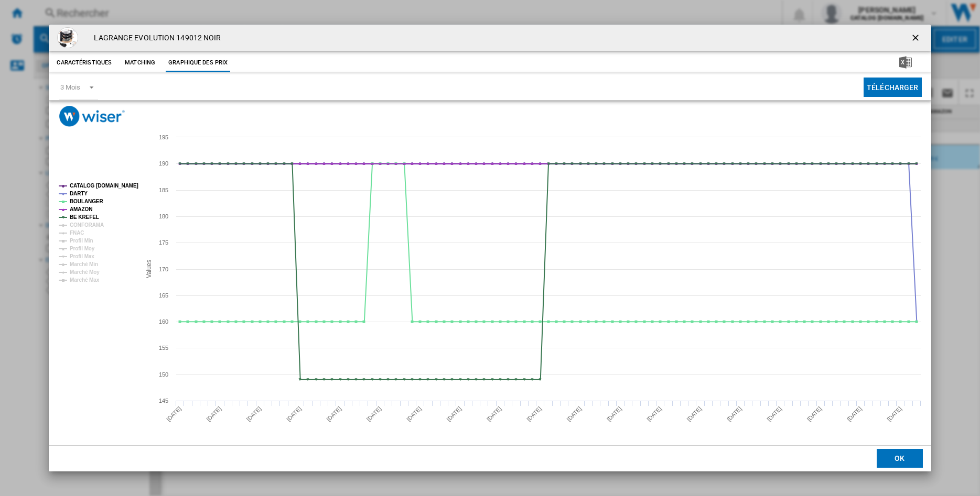  What do you see at coordinates (82, 248) in the screenshot?
I see `tspan: Profil Moy` at bounding box center [82, 248].